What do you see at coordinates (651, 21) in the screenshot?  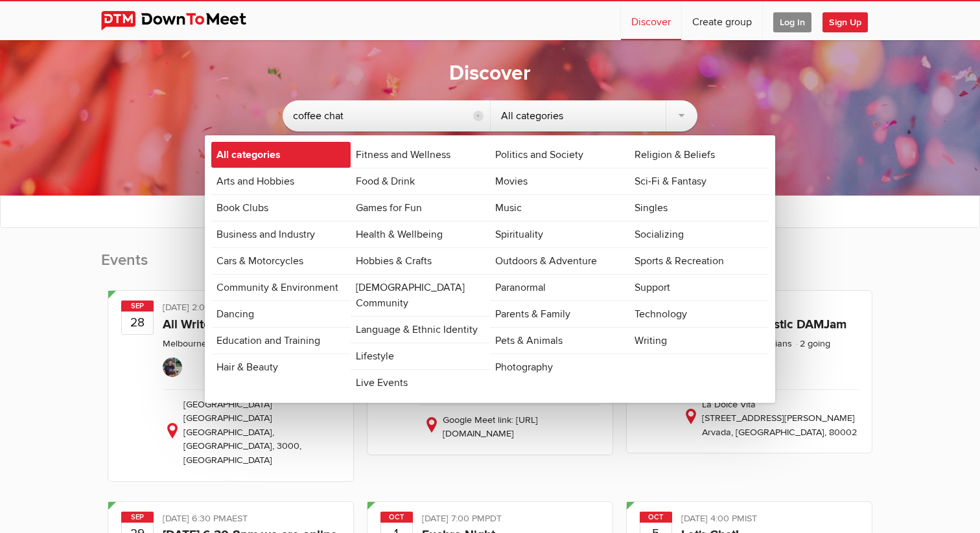 I see `a: Discover` at bounding box center [651, 21].